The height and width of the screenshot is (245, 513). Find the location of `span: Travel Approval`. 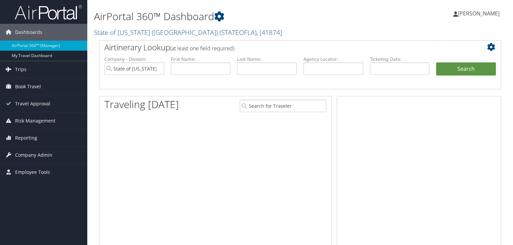

span: Travel Approval is located at coordinates (33, 104).